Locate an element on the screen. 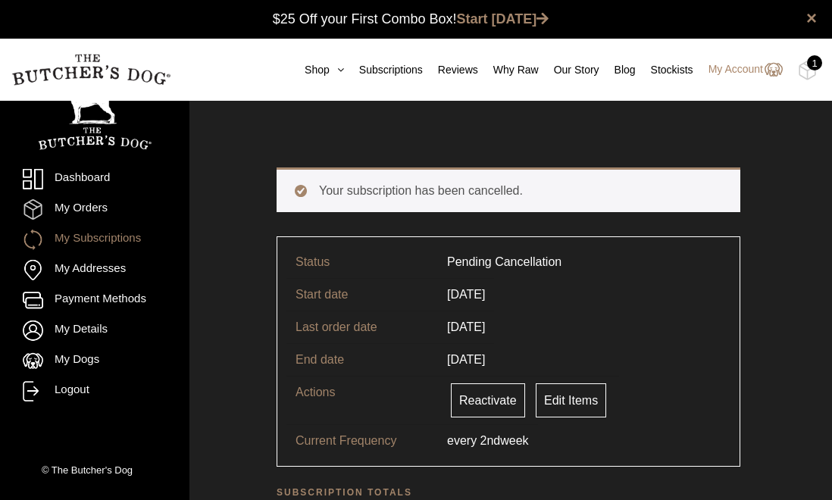 Image resolution: width=832 pixels, height=500 pixels. a: Shop is located at coordinates (317, 70).